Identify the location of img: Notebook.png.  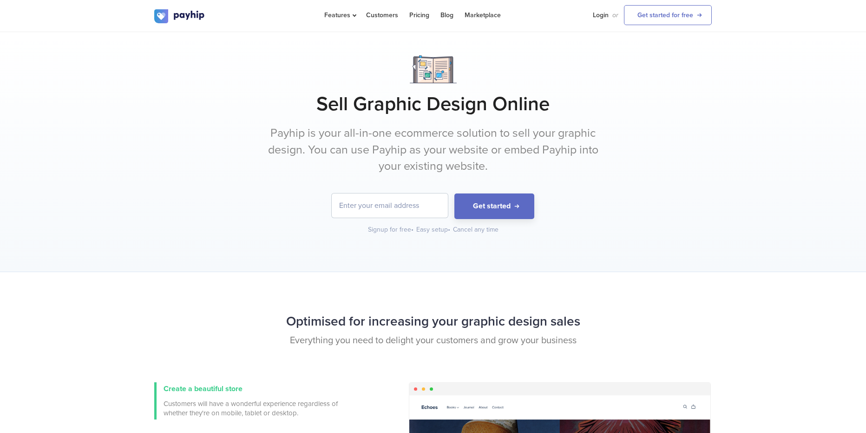
(433, 69).